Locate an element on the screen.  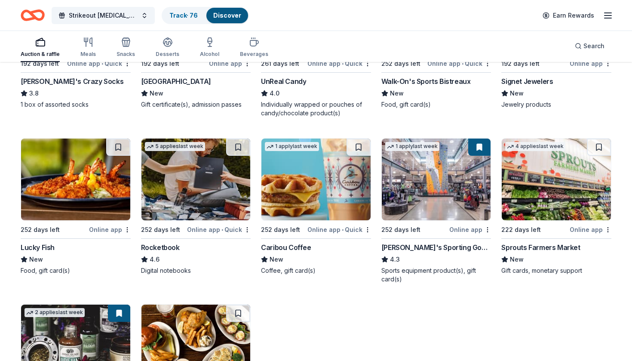
div: Individually wrapped or pouches of candy/chocolate product(s) is located at coordinates (316, 109).